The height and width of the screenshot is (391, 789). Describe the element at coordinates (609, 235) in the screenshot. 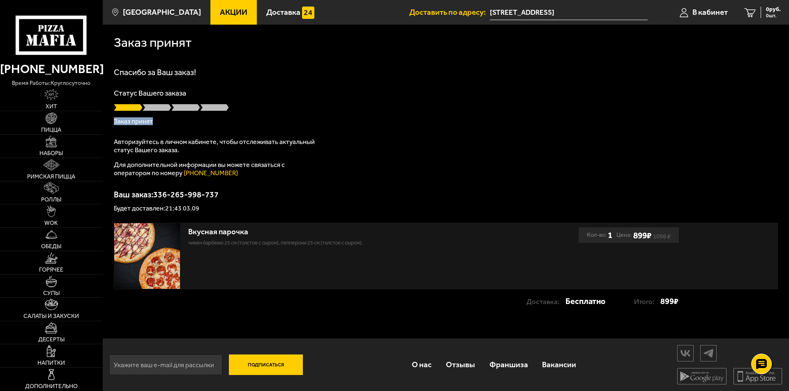

I see `b: 1` at that location.